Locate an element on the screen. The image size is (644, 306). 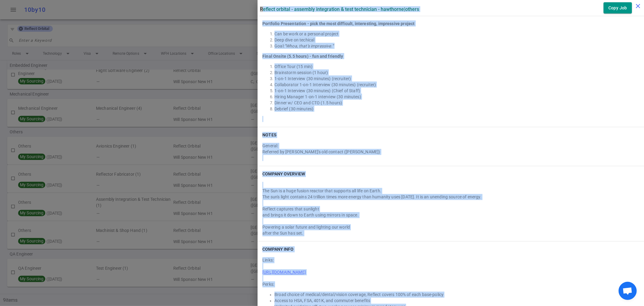
li: Deep dive on techical is located at coordinates (457, 40).